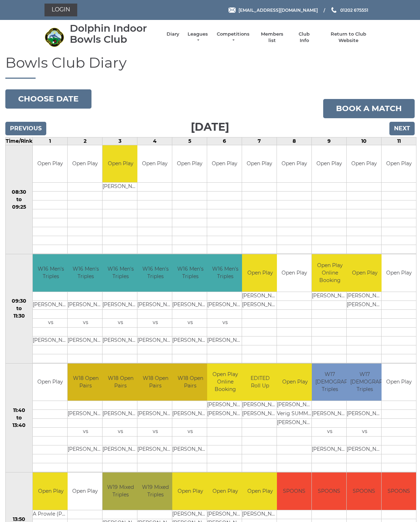  I want to click on td: 9, so click(329, 141).